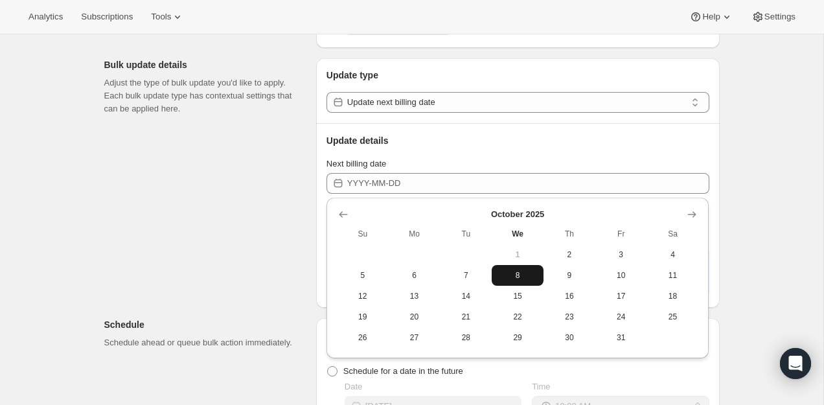  Describe the element at coordinates (415, 275) in the screenshot. I see `span: 6` at that location.